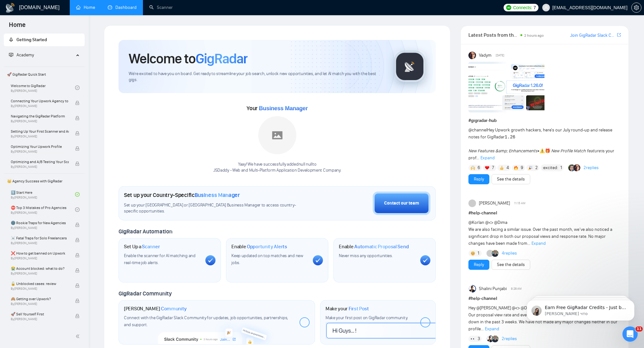  What do you see at coordinates (63, 24) in the screenshot?
I see `div: message notification from Mariia, Только что. Earn Free GigRadar Credits - Just by Sharing Your S...` at bounding box center [63, 24].